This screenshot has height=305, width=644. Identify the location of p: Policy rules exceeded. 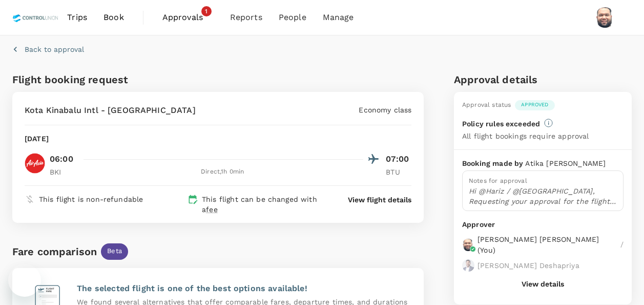
(501, 124).